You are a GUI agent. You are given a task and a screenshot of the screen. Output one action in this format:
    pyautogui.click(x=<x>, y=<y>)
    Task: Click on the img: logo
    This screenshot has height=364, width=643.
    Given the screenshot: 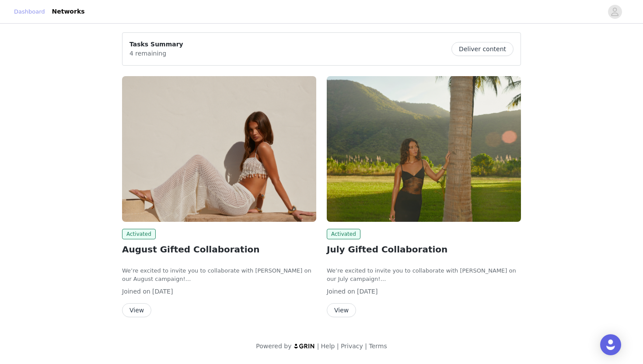 What is the action you would take?
    pyautogui.click(x=305, y=346)
    